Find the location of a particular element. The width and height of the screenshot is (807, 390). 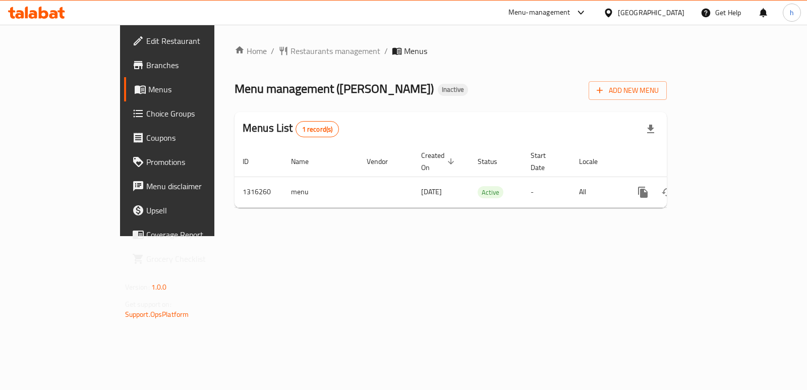

span: Version: is located at coordinates (137, 287).